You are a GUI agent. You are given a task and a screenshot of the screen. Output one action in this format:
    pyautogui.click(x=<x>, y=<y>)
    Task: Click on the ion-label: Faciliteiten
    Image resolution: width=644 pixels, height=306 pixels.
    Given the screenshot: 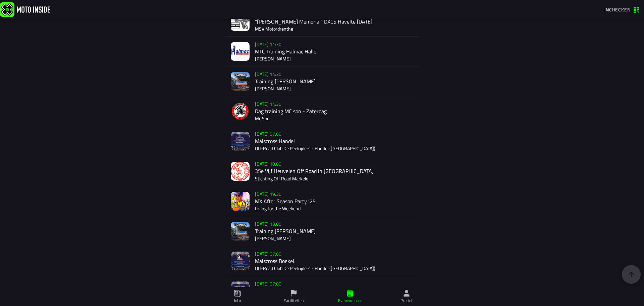 What is the action you would take?
    pyautogui.click(x=293, y=300)
    